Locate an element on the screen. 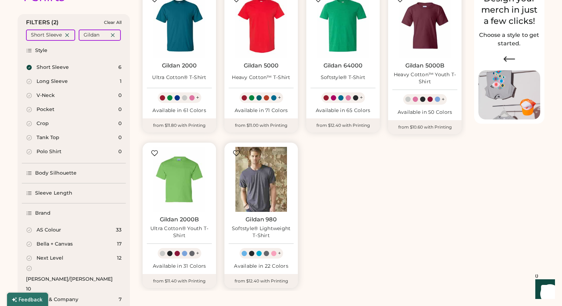 Image resolution: width=562 pixels, height=306 pixels. a: Gildan 980 is located at coordinates (261, 220).